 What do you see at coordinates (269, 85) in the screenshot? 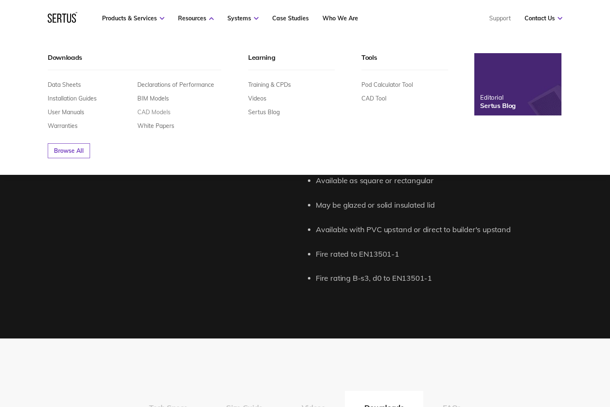
I see `a: Training & CPDs` at bounding box center [269, 85].